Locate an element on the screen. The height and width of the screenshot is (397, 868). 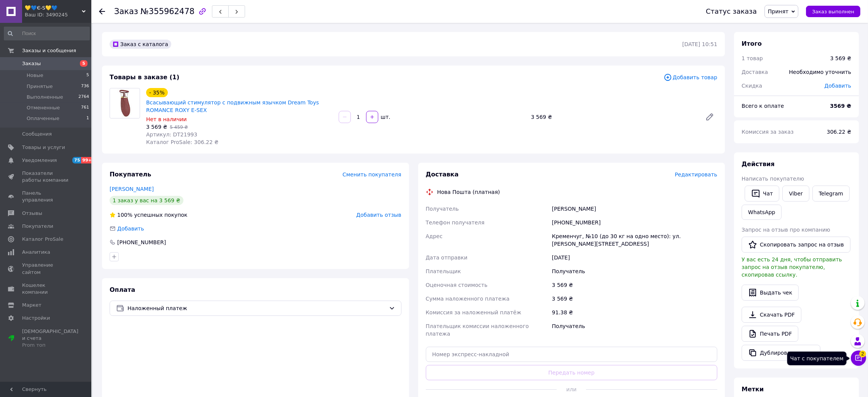
span: Метки is located at coordinates (753, 389).